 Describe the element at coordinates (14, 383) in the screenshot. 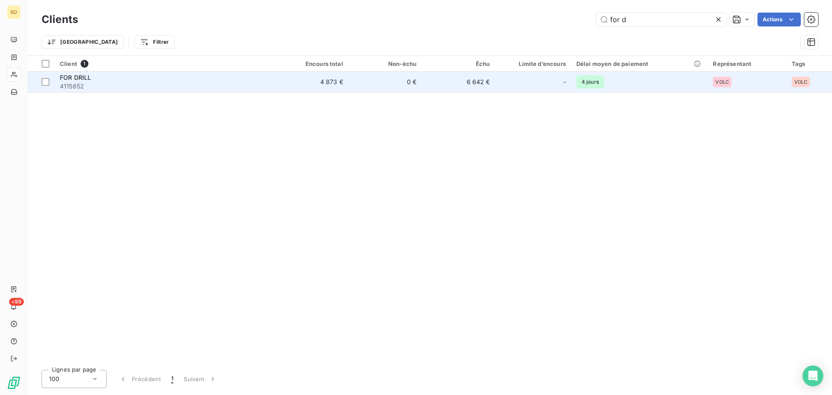

I see `img: Logo LeanPay` at that location.